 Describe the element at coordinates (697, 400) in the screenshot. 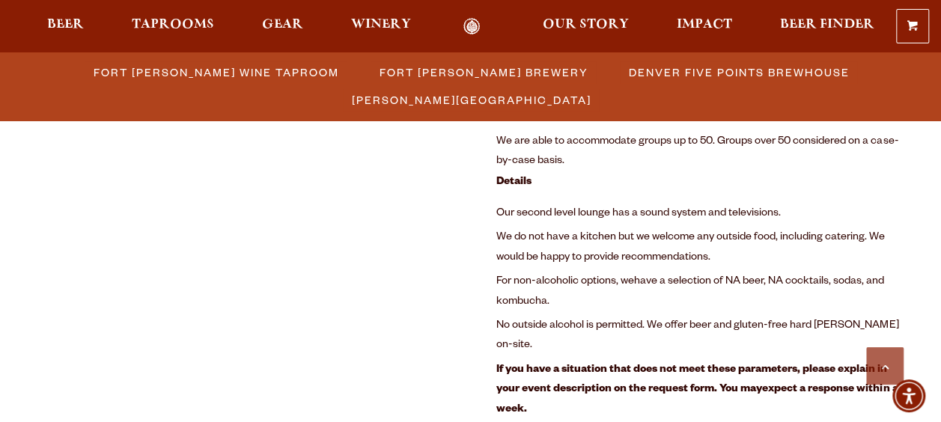

I see `b: expect a response within a week.` at that location.